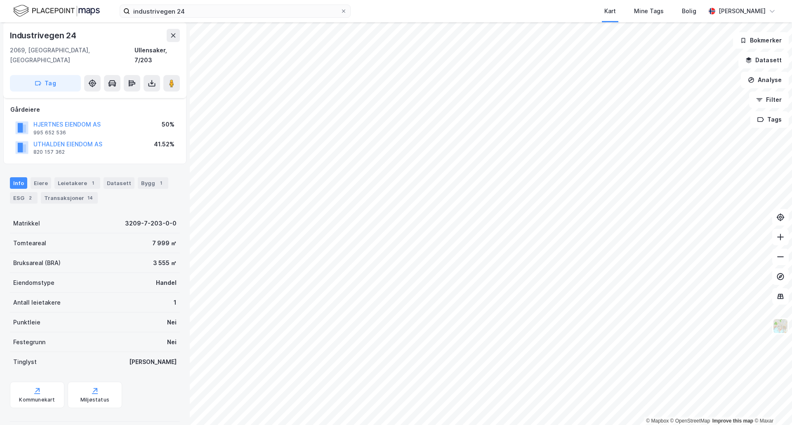 This screenshot has width=792, height=425. Describe the element at coordinates (44, 35) in the screenshot. I see `div: Industrivegen 24` at that location.